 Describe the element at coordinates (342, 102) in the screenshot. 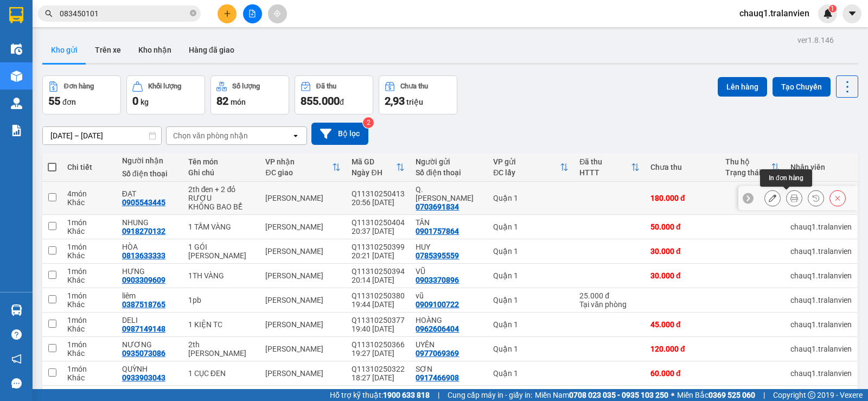

I see `span: đ` at that location.